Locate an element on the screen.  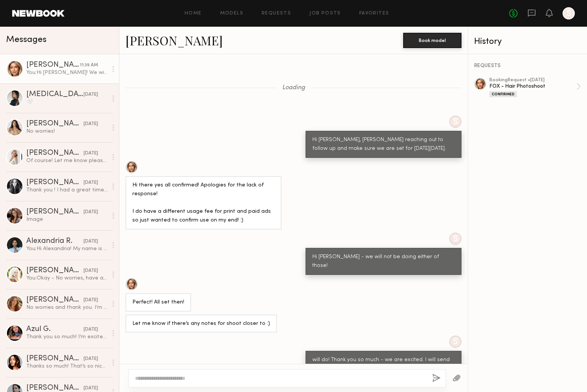
div: Thank you ! I had a great time with you as well :) can’t wait to see ! is located at coordinates (67, 190).